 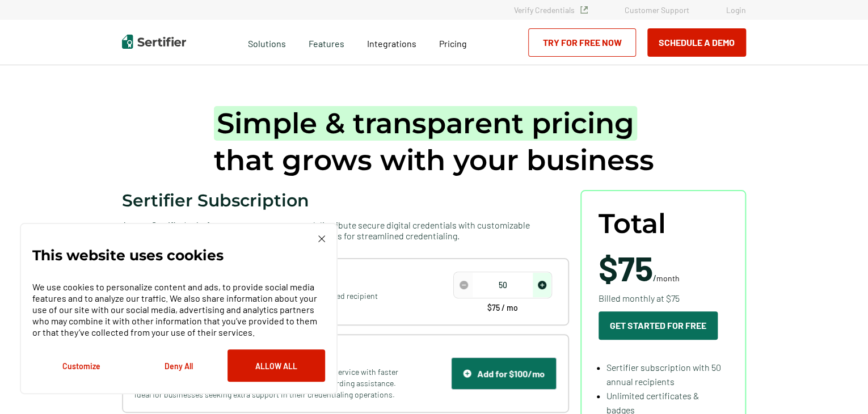 What do you see at coordinates (625, 268) in the screenshot?
I see `span: $75` at bounding box center [625, 268].